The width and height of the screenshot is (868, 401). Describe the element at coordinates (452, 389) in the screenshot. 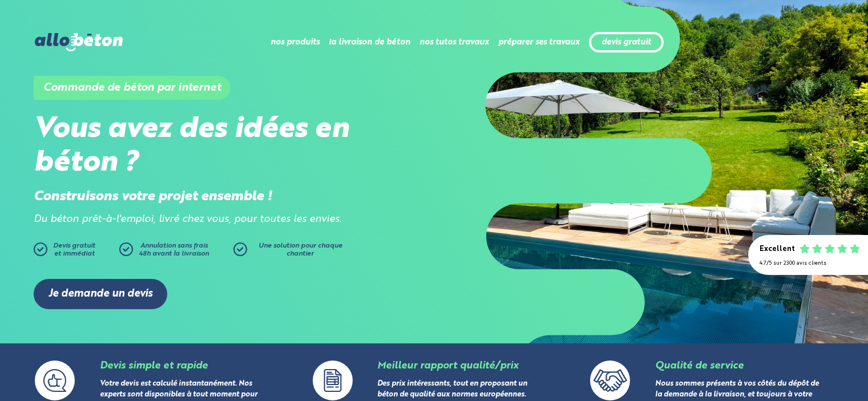

I see `a: Des prix intéressants, tout en proposant un béton de qualité aux normes européennes.` at that location.